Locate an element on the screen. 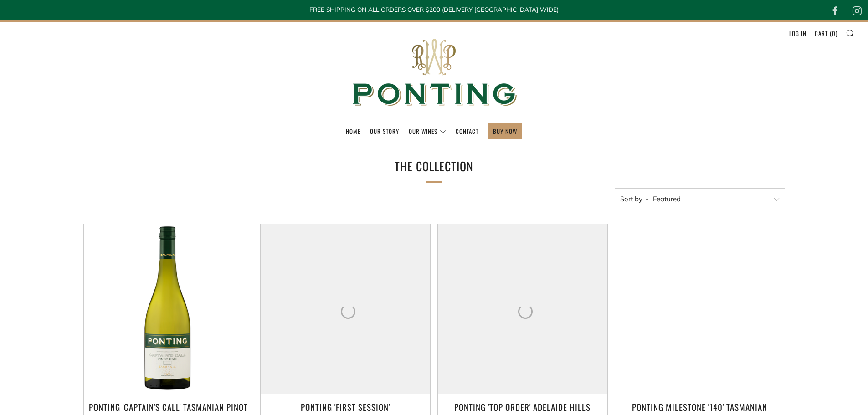 The image size is (868, 415). a: BUY NOW is located at coordinates (505, 131).